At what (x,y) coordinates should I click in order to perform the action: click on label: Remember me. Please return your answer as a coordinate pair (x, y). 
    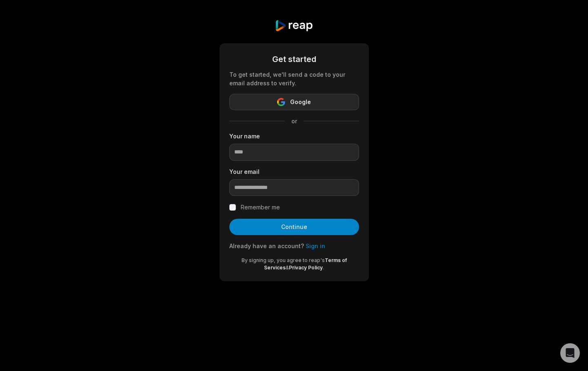
    Looking at the image, I should click on (261, 208).